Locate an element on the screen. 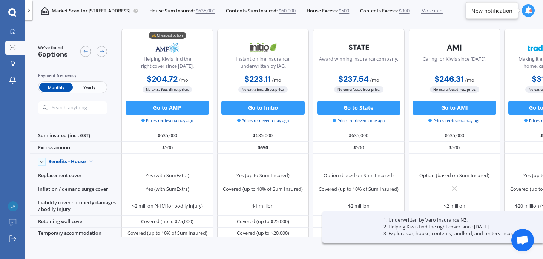  span: House Sum Insured: is located at coordinates (172, 11).